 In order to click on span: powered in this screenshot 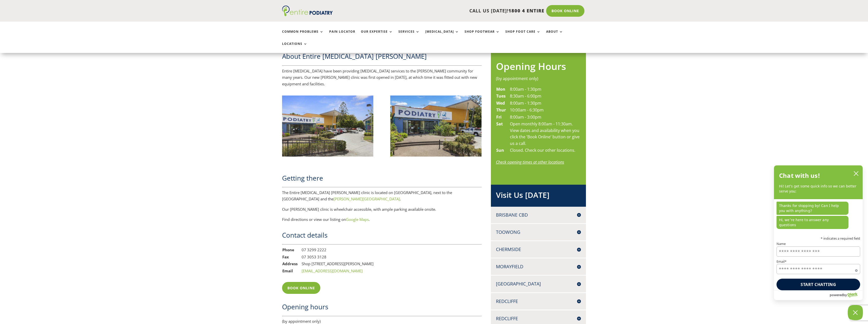, I will do `click(836, 295)`.